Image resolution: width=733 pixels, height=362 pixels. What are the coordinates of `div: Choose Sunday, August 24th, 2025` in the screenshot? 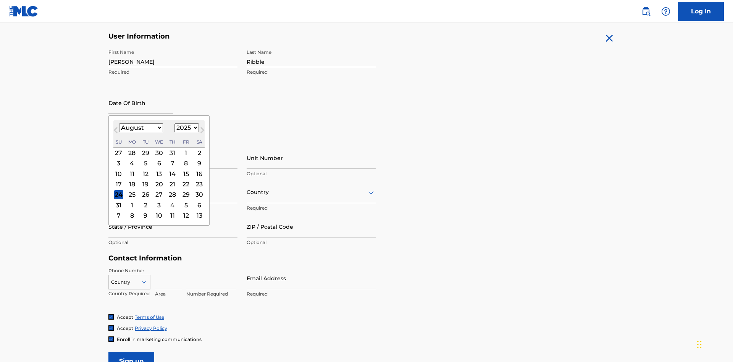 It's located at (119, 195).